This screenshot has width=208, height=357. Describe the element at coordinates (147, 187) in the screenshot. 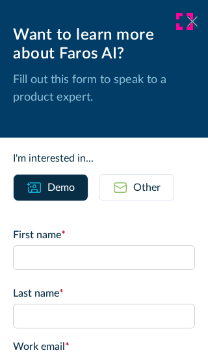

I see `div: Other` at that location.